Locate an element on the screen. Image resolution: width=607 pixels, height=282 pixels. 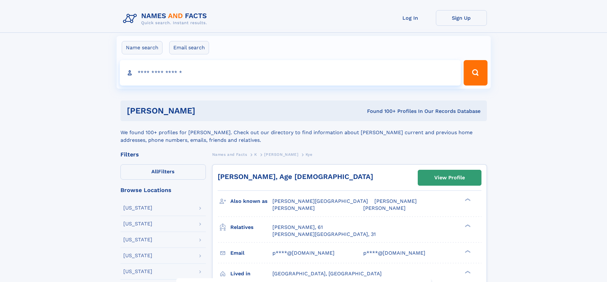
a: K is located at coordinates (255, 154).